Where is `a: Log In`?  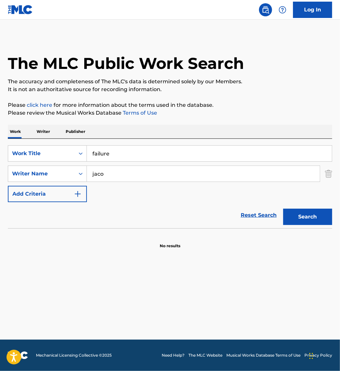
a: Log In is located at coordinates (313, 10).